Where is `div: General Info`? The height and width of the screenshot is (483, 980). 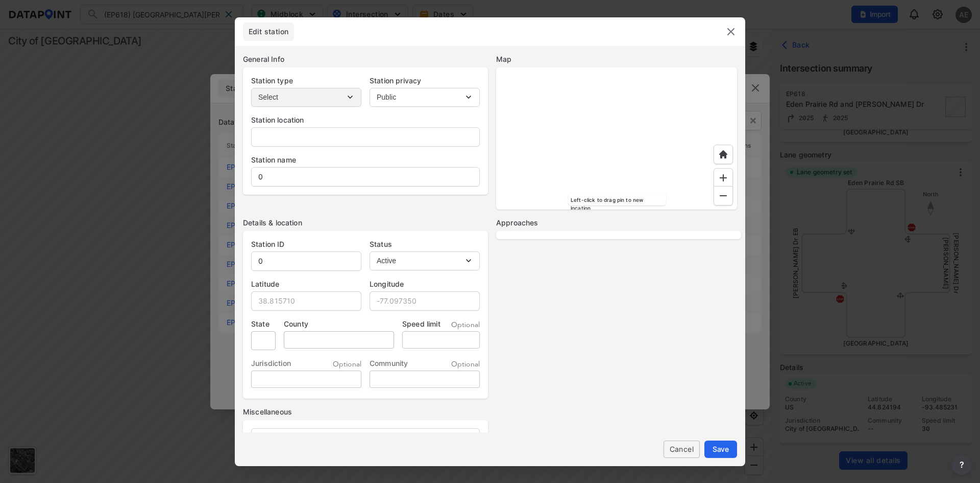
div: General Info is located at coordinates (365, 59).